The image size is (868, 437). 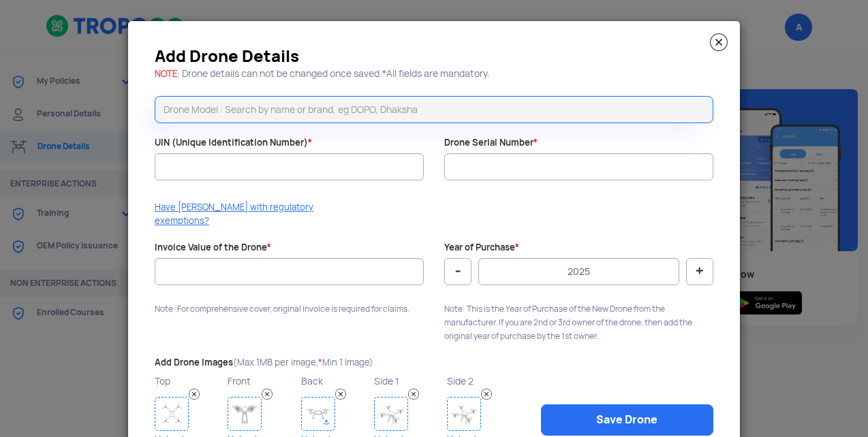 I want to click on p: Back, so click(x=335, y=381).